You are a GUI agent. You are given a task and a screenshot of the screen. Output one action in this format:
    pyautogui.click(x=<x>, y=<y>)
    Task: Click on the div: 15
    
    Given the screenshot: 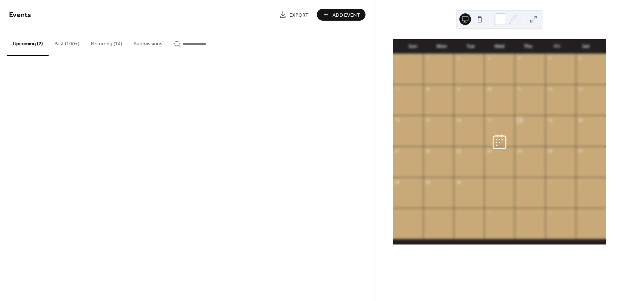 What is the action you would take?
    pyautogui.click(x=428, y=120)
    